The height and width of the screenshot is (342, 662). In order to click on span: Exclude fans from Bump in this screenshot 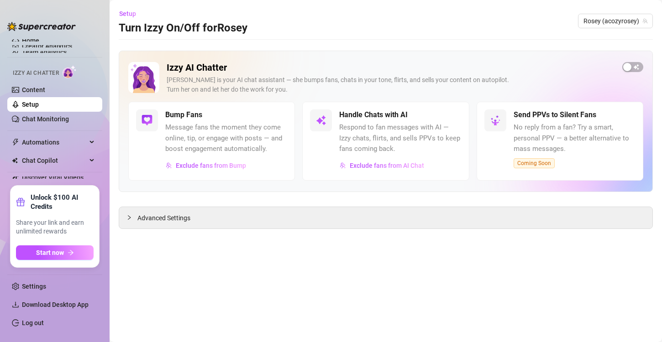, I will do `click(211, 166)`.